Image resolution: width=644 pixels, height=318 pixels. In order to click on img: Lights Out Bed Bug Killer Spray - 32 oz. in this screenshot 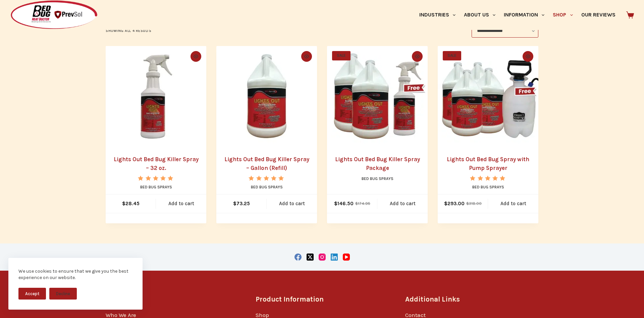, I will do `click(156, 96)`.